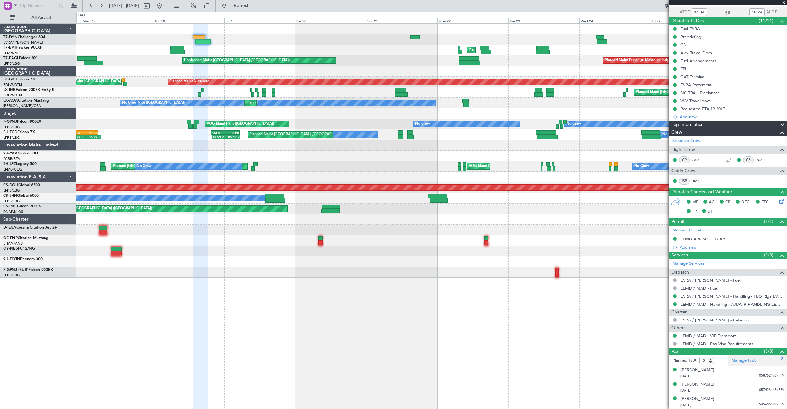 This screenshot has width=787, height=409. What do you see at coordinates (680, 255) in the screenshot?
I see `span: Services` at bounding box center [680, 255].